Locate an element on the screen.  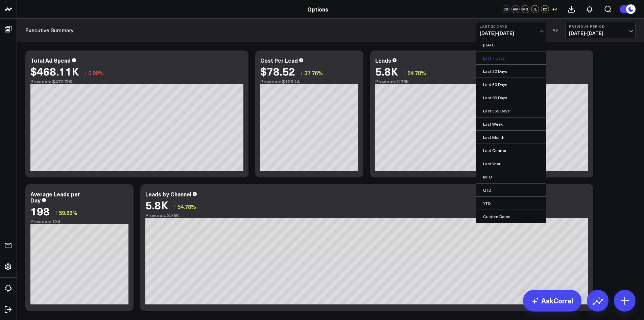
b: Last 30 Days is located at coordinates (511, 26).